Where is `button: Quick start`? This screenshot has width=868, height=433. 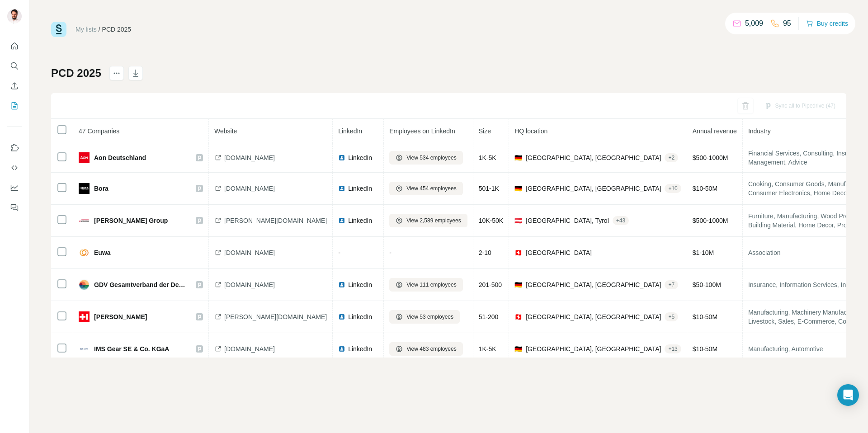
button: Quick start is located at coordinates (15, 46).